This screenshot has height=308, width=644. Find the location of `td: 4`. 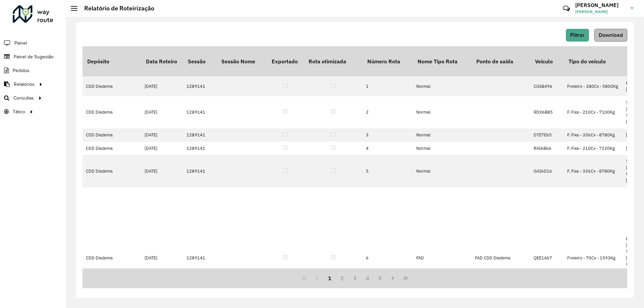

td: 4 is located at coordinates (387, 148).